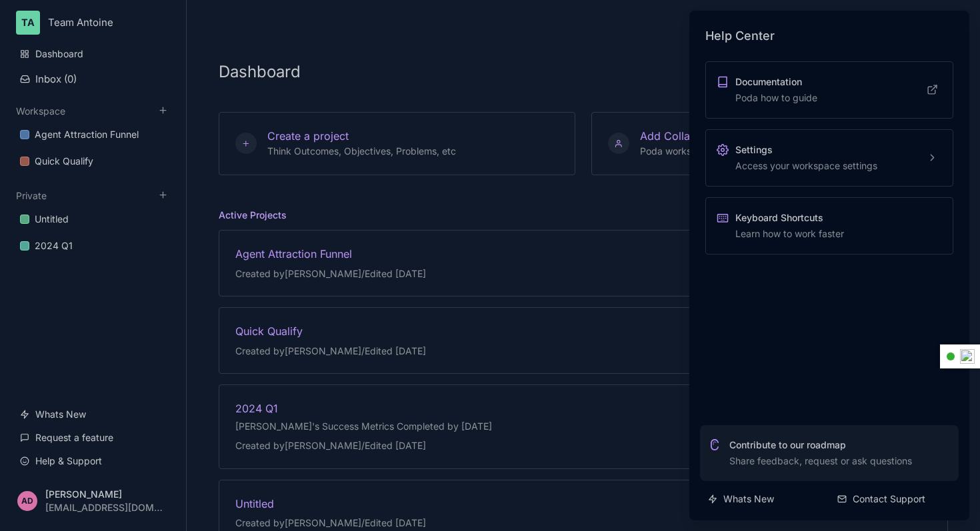 This screenshot has width=980, height=531. What do you see at coordinates (820, 445) in the screenshot?
I see `strong: Contribute to our roadmap` at bounding box center [820, 445].